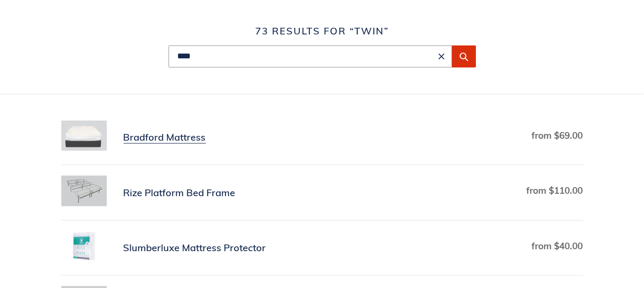 This screenshot has height=288, width=644. Describe the element at coordinates (441, 57) in the screenshot. I see `button: Clear search term` at that location.